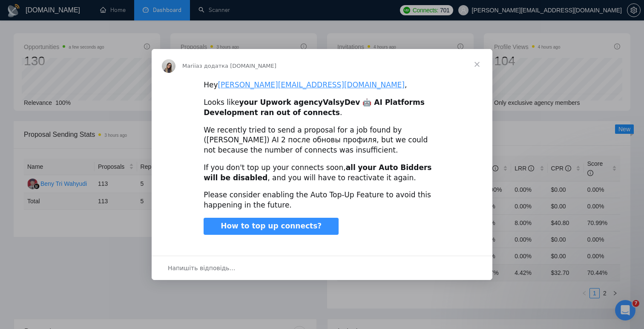 The width and height of the screenshot is (644, 329). Describe the element at coordinates (477, 64) in the screenshot. I see `span: Закрити` at that location.